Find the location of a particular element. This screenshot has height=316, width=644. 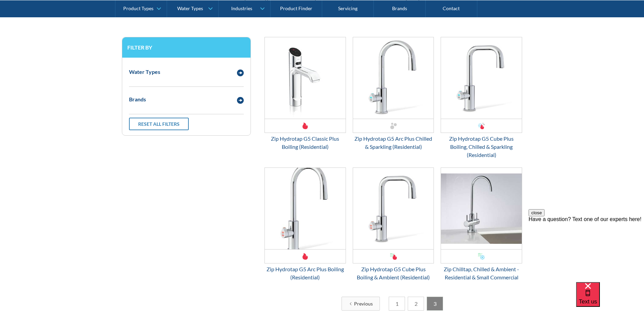

div: Zip Hydrotap G5 Arc Plus Chilled & Sparkling (Residential) is located at coordinates (393, 143).